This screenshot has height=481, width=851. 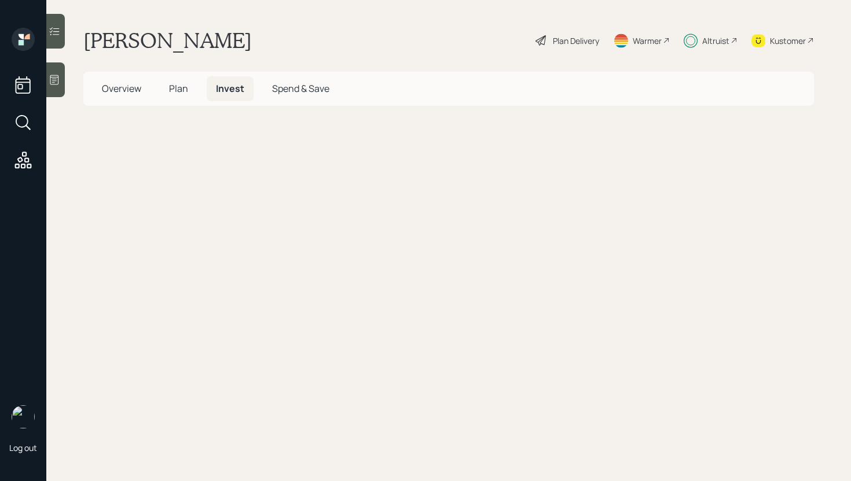 I want to click on span: Spend & Save, so click(x=300, y=89).